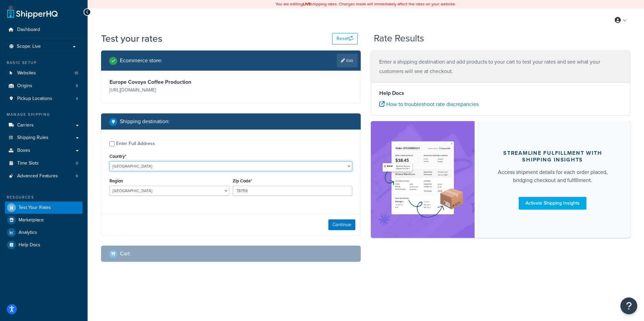 This screenshot has height=321, width=644. I want to click on h2: Ecommerce store :, so click(141, 61).